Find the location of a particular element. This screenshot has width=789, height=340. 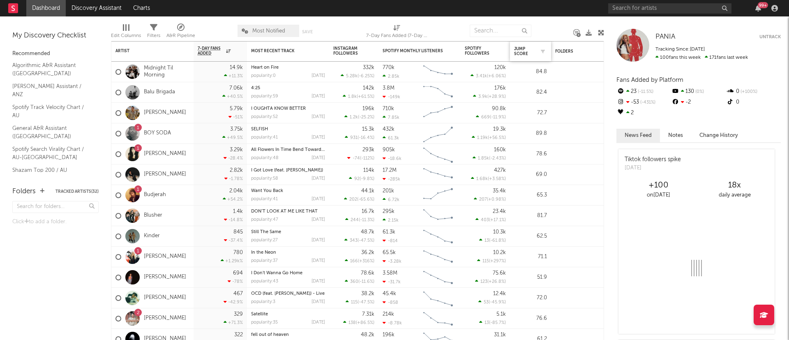

div: 36.2k is located at coordinates (368, 252).